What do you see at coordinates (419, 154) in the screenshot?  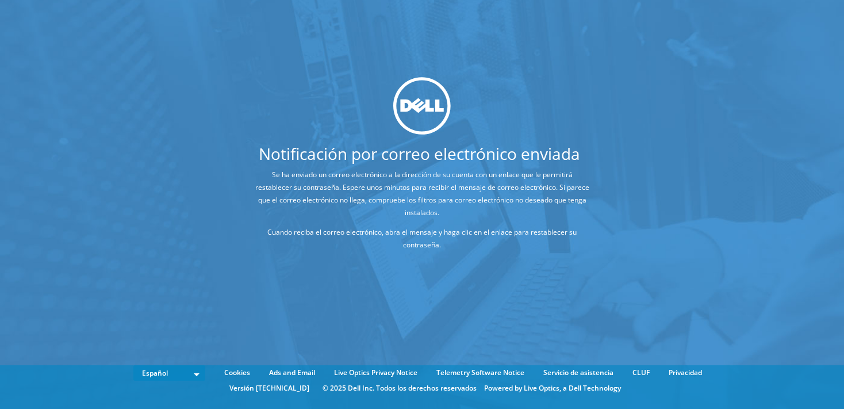 I see `h1: Notificación por correo electrónico enviada` at bounding box center [419, 154].